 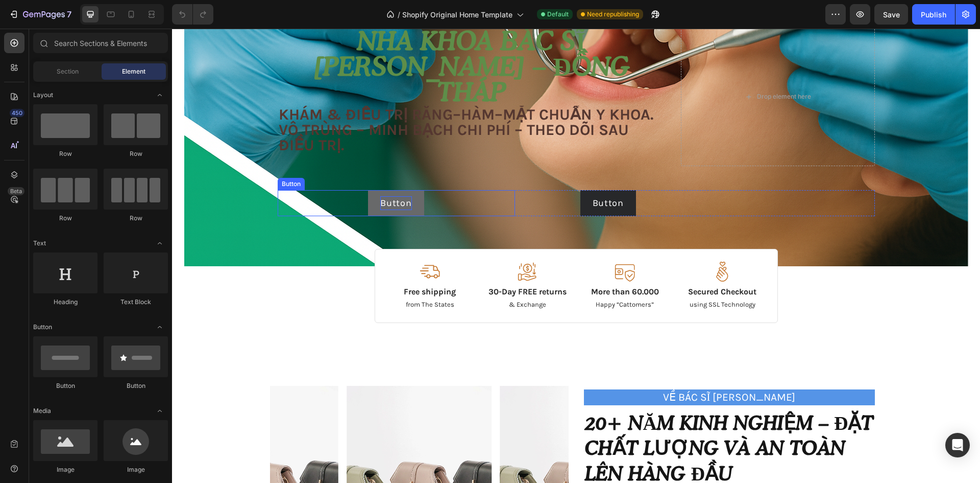 What do you see at coordinates (258, 243) in the screenshot?
I see `img: gempages_578239847261537221-64a3e563-ff7c-4554-9780-5a7f3ff69a70.svg` at bounding box center [258, 243].